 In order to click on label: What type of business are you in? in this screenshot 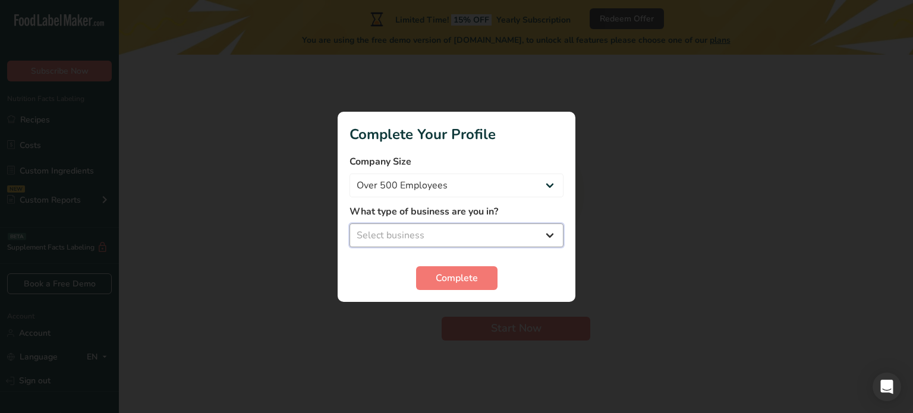, I will do `click(456, 212)`.